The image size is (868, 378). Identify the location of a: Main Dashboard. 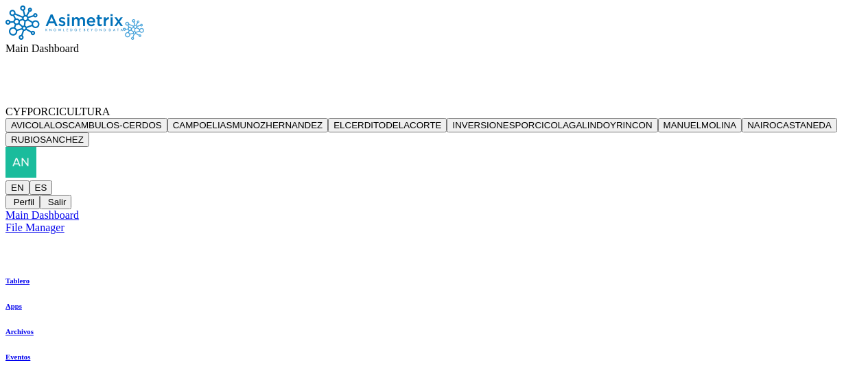
(433, 215).